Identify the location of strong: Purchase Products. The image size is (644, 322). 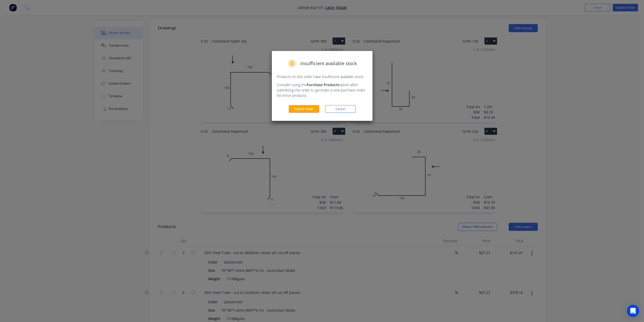
(323, 85).